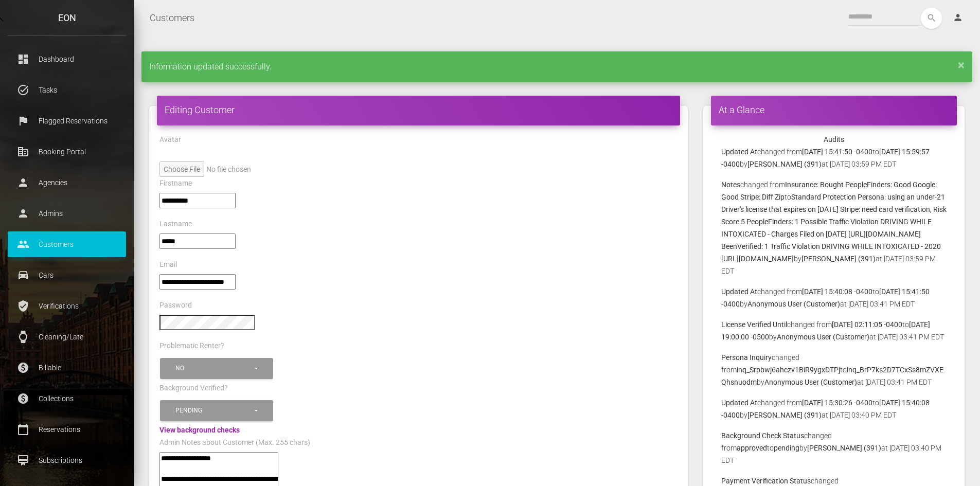 This screenshot has height=486, width=980. What do you see at coordinates (766, 481) in the screenshot?
I see `b: Payment Verification Status` at bounding box center [766, 481].